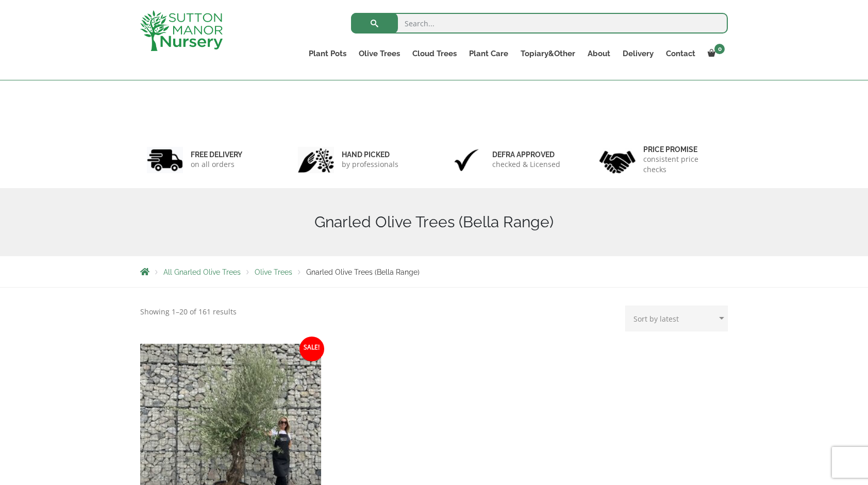  I want to click on img: logo, so click(181, 30).